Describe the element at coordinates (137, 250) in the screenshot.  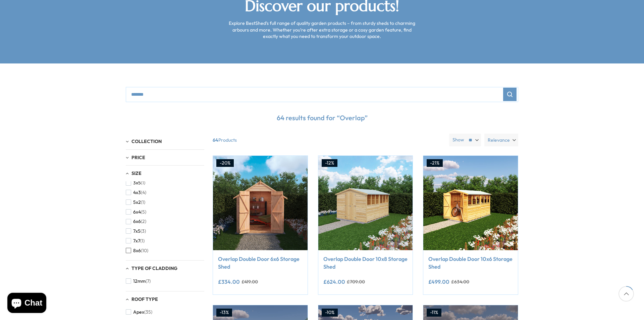
I see `span: 8x6` at that location.